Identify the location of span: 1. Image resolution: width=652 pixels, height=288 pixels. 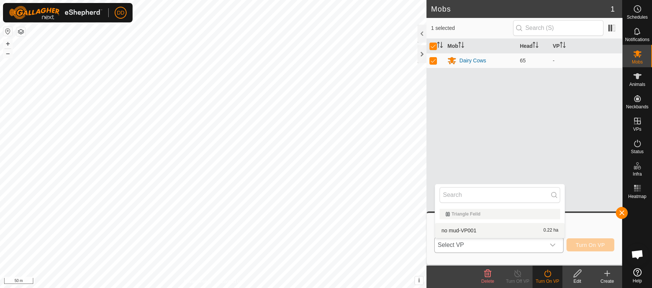
(613, 9).